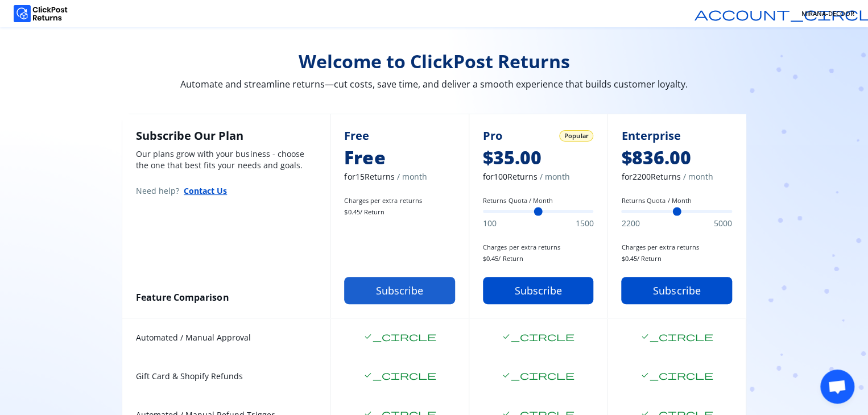 This screenshot has width=868, height=415. Describe the element at coordinates (837, 386) in the screenshot. I see `div: Open chat` at that location.